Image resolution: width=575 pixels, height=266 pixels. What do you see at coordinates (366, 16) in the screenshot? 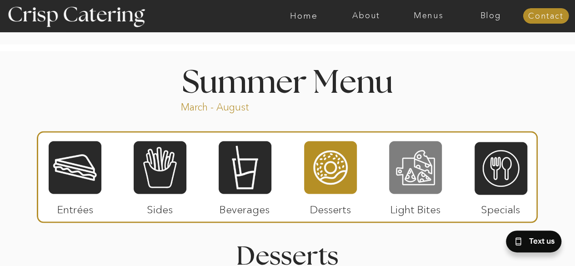
I see `nav: About` at bounding box center [366, 16].